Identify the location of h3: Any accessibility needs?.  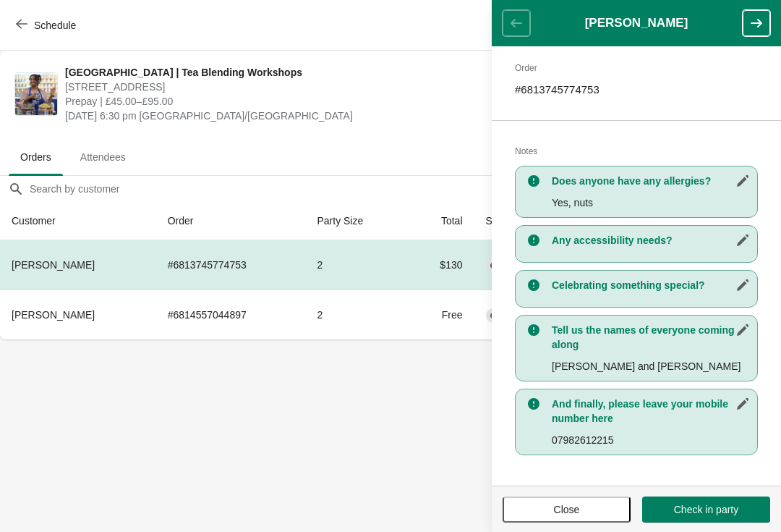
(651, 240).